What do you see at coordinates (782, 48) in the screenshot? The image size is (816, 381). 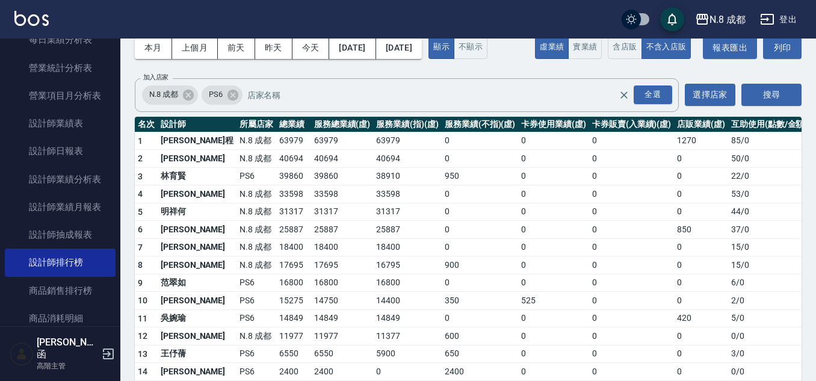 I see `button: 列印` at bounding box center [782, 48].